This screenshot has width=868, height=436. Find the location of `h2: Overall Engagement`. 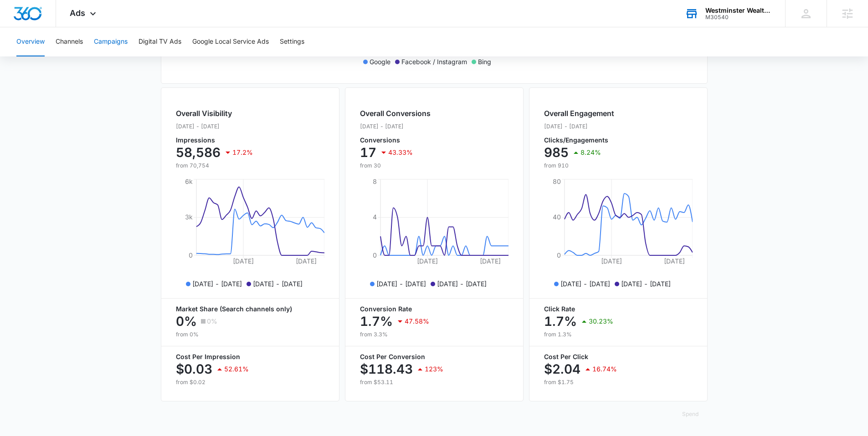

h2: Overall Engagement is located at coordinates (579, 113).